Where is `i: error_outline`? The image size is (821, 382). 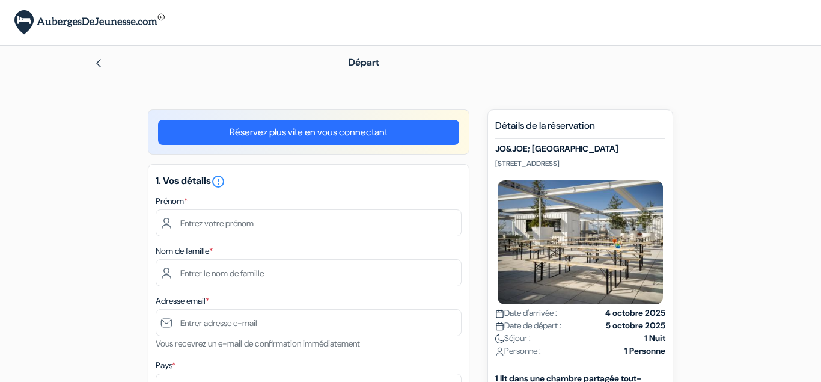 i: error_outline is located at coordinates (218, 182).